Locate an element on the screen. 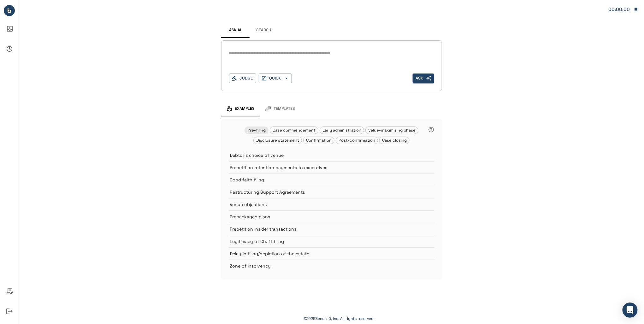 The width and height of the screenshot is (644, 324). div: examples and templates tabs is located at coordinates (332, 109).